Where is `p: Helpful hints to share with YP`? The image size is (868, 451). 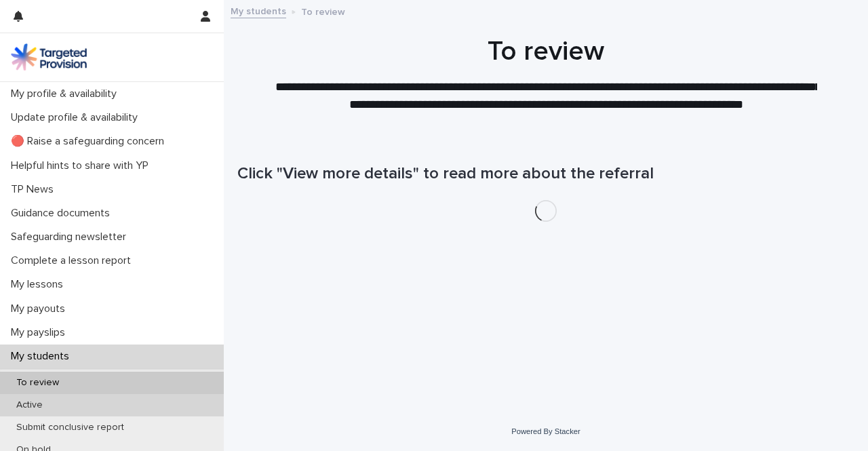 p: Helpful hints to share with YP is located at coordinates (82, 166).